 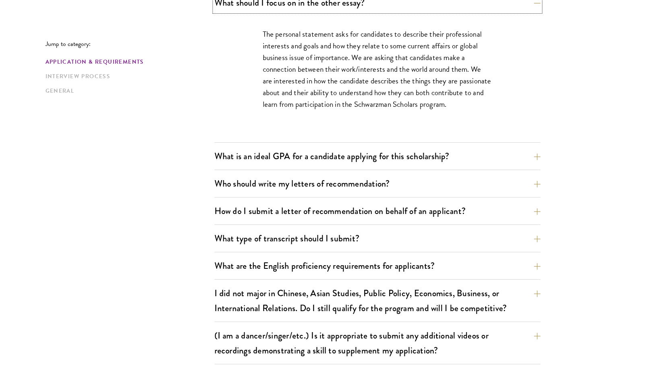 What do you see at coordinates (378, 156) in the screenshot?
I see `button: What is an ideal GPA for a candidate applying for this scholarship?` at bounding box center [378, 156].